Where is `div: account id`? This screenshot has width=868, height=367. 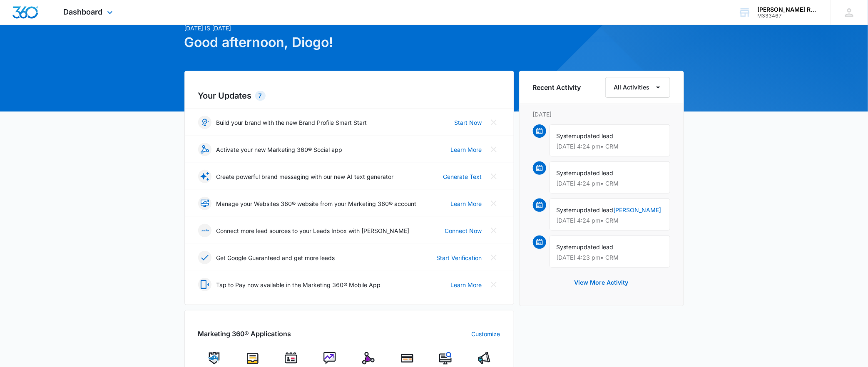 div: account id is located at coordinates (787, 16).